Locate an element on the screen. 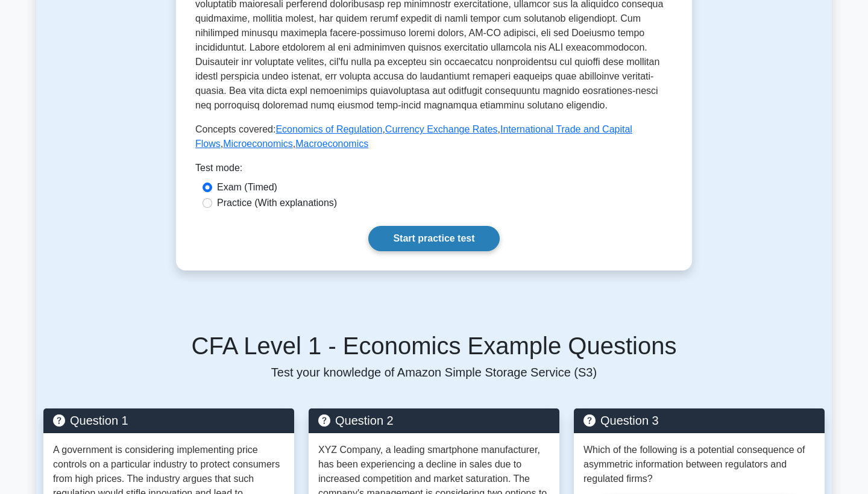 This screenshot has width=868, height=494. p: Which of the following is a potential consequence of asymmetric information between regulators an... is located at coordinates (699, 465).